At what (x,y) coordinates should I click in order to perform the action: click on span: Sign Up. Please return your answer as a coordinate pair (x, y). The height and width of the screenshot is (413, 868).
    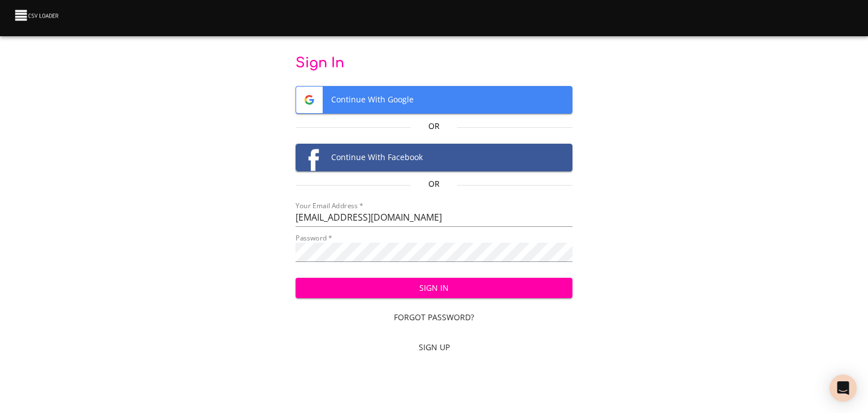
    Looking at the image, I should click on (434, 347).